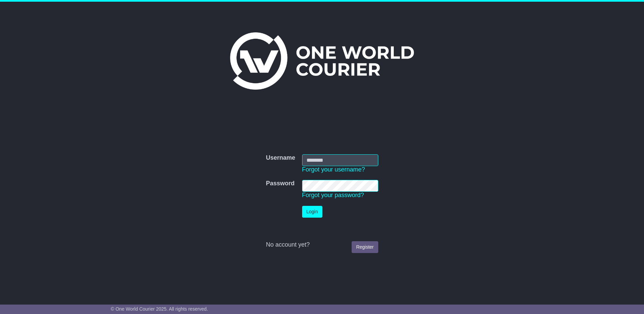 The width and height of the screenshot is (644, 314). I want to click on img: One World, so click(322, 61).